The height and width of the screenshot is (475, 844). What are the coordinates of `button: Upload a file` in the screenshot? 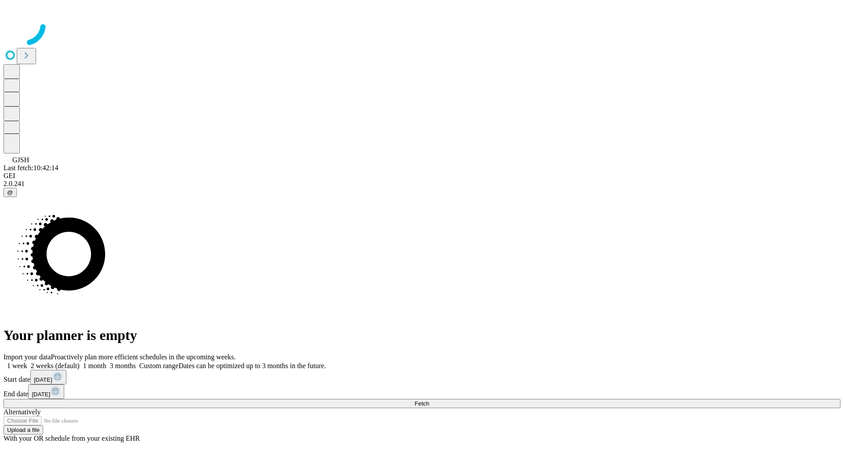 It's located at (23, 429).